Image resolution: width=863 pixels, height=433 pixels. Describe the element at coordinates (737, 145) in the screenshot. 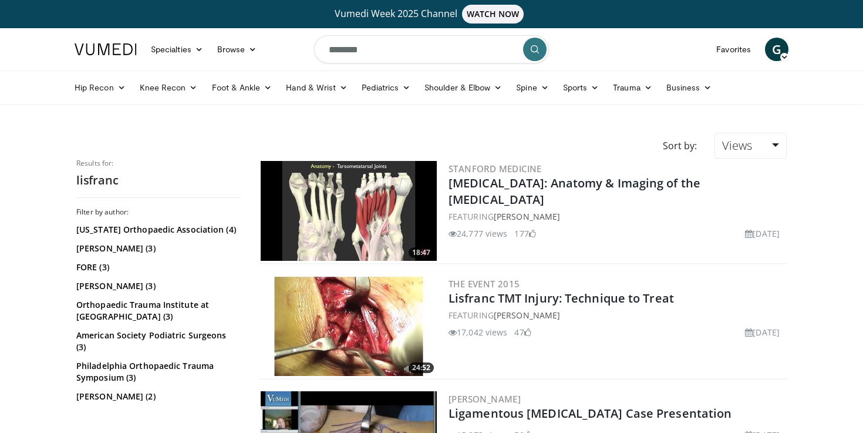

I see `span: Views` at that location.